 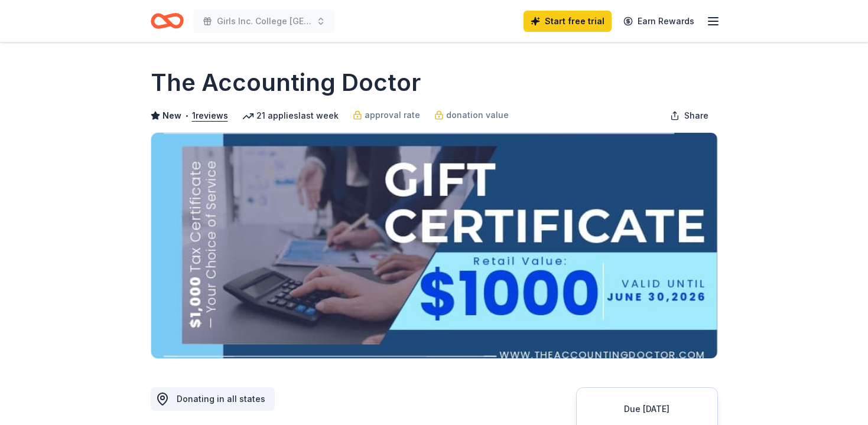 I want to click on a: approval rate, so click(x=386, y=115).